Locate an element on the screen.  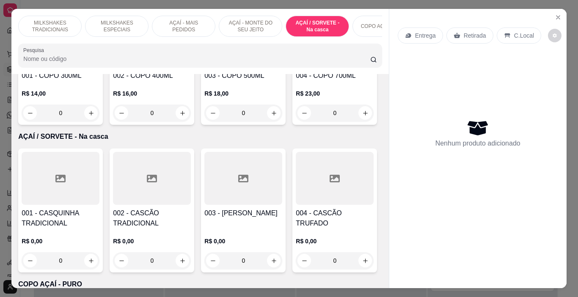
input: Pesquisa is located at coordinates (197, 59).